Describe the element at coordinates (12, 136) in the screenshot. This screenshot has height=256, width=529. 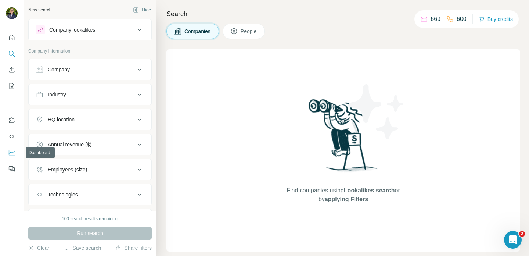
I see `button: Use Surfe API` at that location.